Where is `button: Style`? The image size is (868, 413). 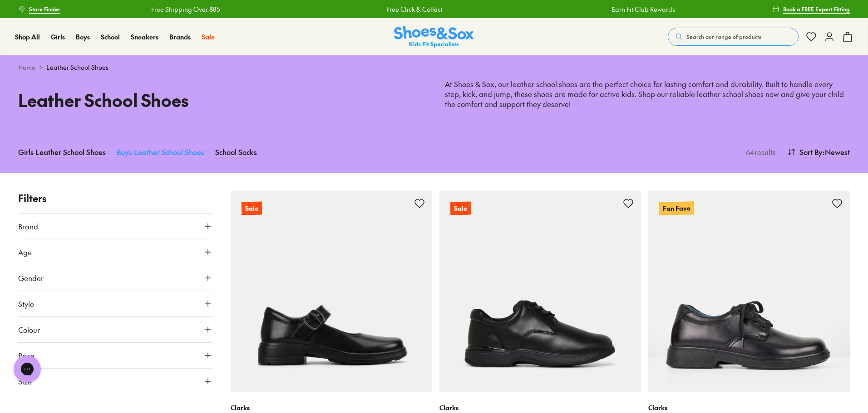 button: Style is located at coordinates (115, 304).